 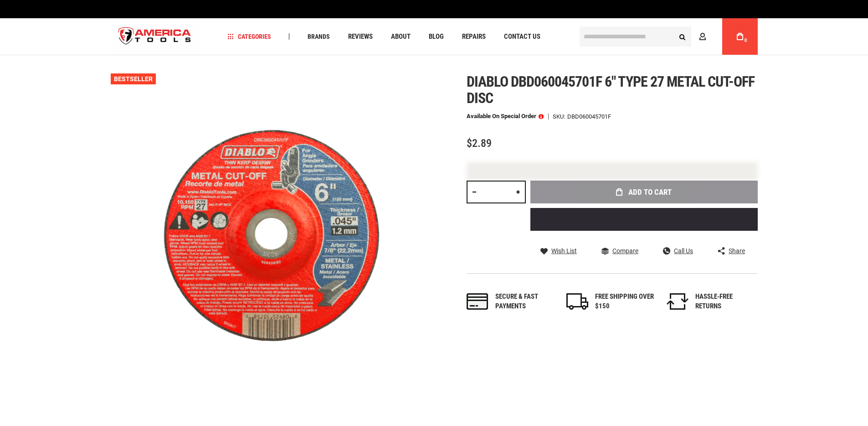 I want to click on img: payments, so click(x=477, y=302).